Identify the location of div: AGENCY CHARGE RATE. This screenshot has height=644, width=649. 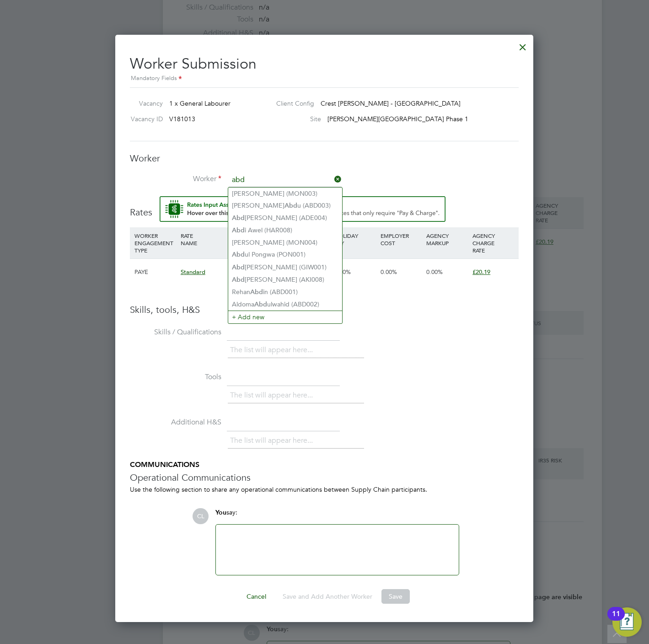
(493, 243).